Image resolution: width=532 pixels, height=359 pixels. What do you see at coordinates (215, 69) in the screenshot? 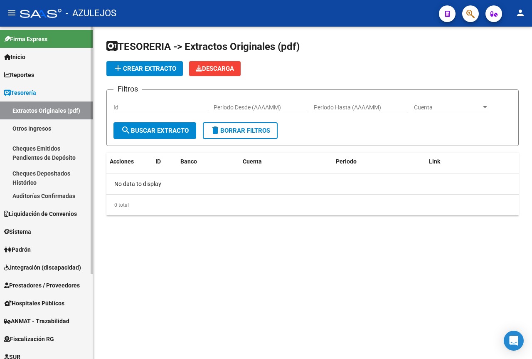
I see `span: Descarga` at bounding box center [215, 69].